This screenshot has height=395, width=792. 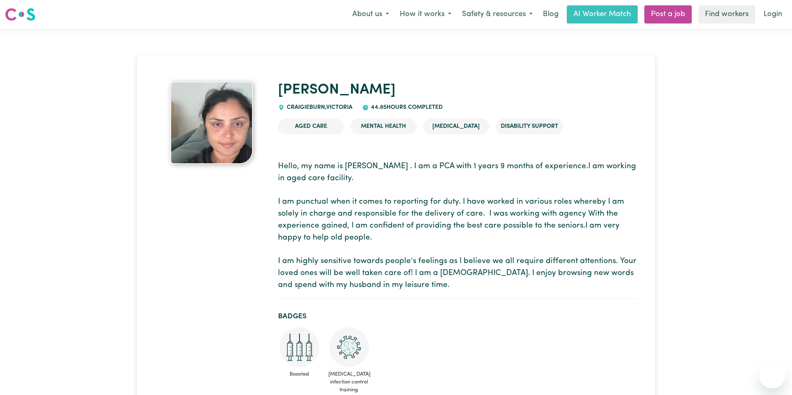 What do you see at coordinates (371, 14) in the screenshot?
I see `button: About us` at bounding box center [371, 14].